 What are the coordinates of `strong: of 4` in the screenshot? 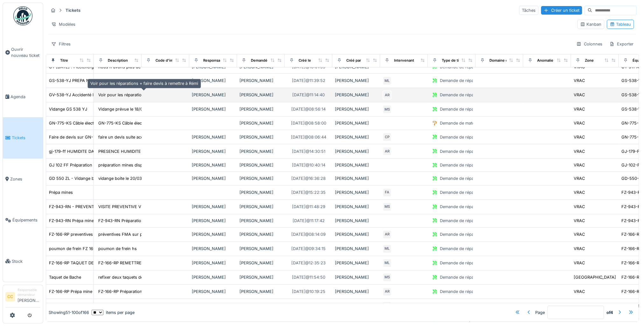 It's located at (609, 313).